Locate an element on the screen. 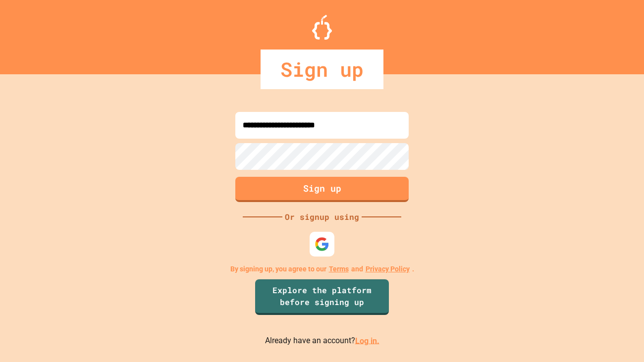  a: Log in. is located at coordinates (367, 340).